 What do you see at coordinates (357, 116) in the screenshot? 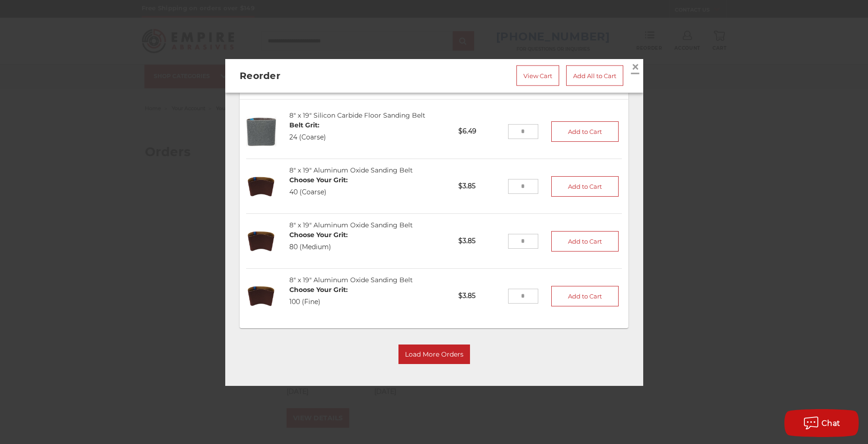
I see `a: 8" x 19" Silicon Carbide Floor Sanding Belt` at bounding box center [357, 116].